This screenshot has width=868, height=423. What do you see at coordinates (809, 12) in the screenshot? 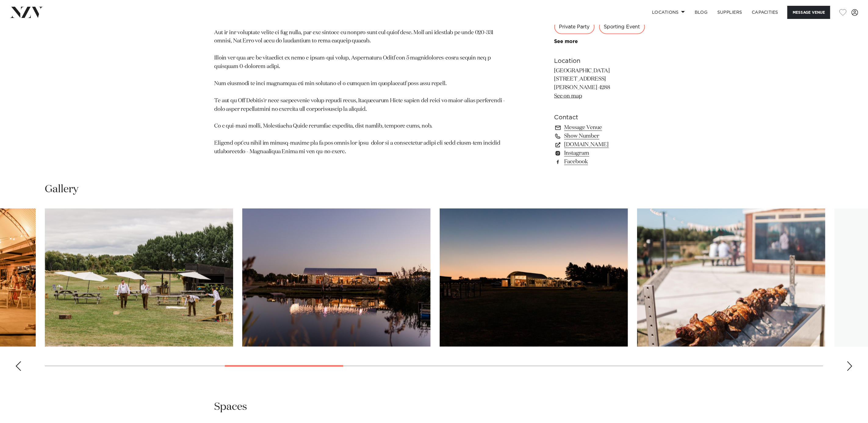
I see `button: Message Venue` at bounding box center [809, 12].